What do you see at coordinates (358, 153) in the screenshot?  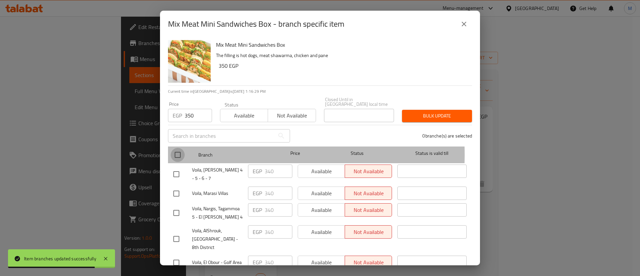 I see `span: Status` at bounding box center [358, 153].